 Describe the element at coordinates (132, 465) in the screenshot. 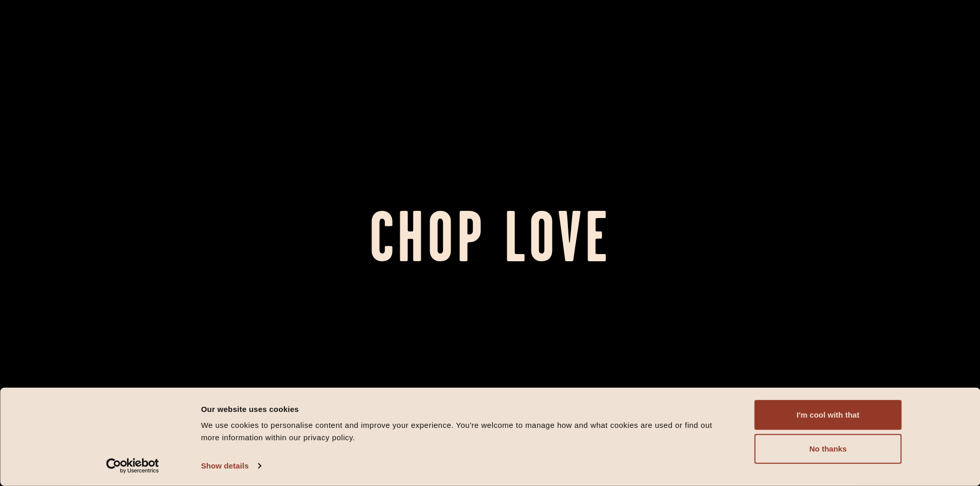

I see `a: Usercentrics Cookiebot - opens in a new window` at that location.